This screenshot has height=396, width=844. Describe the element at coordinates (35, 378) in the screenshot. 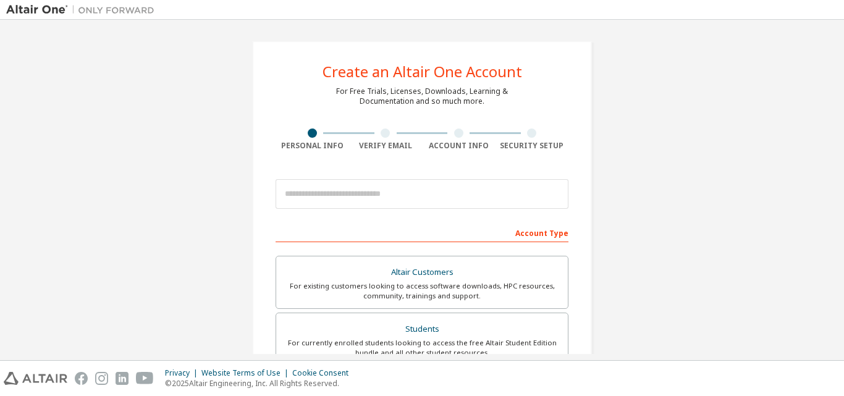

I see `img: altair_logo.svg` at that location.